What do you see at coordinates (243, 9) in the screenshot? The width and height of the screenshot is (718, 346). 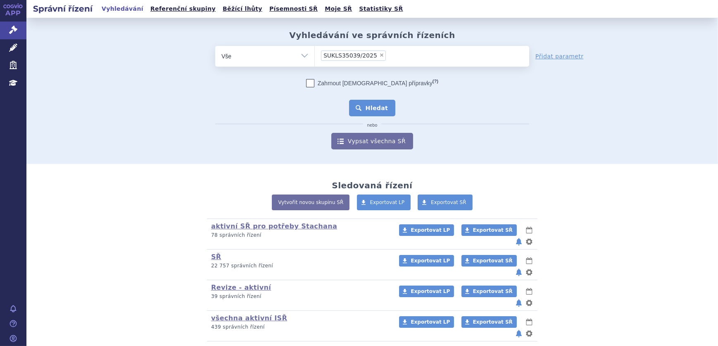 I see `a: Běžící lhůty` at bounding box center [243, 9].